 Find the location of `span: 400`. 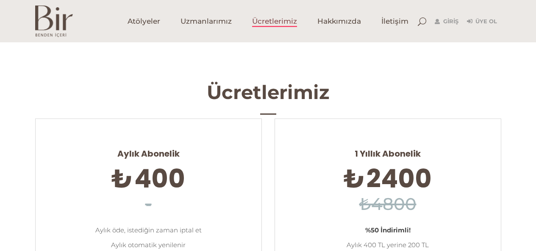

span: 400 is located at coordinates (160, 179).